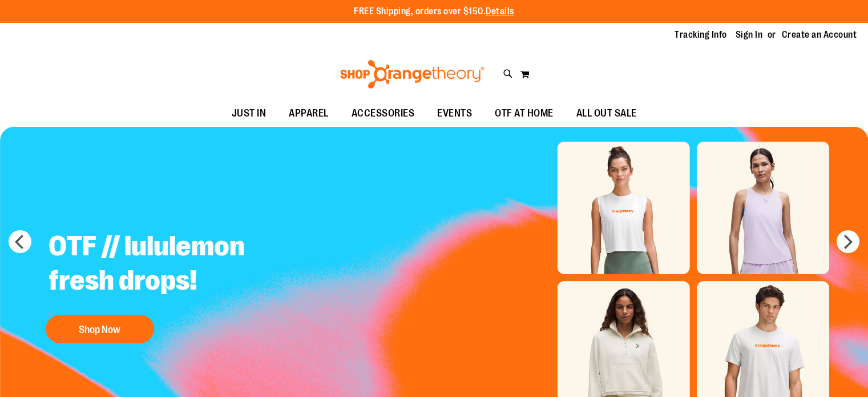 The height and width of the screenshot is (397, 868). I want to click on button: prev, so click(20, 241).